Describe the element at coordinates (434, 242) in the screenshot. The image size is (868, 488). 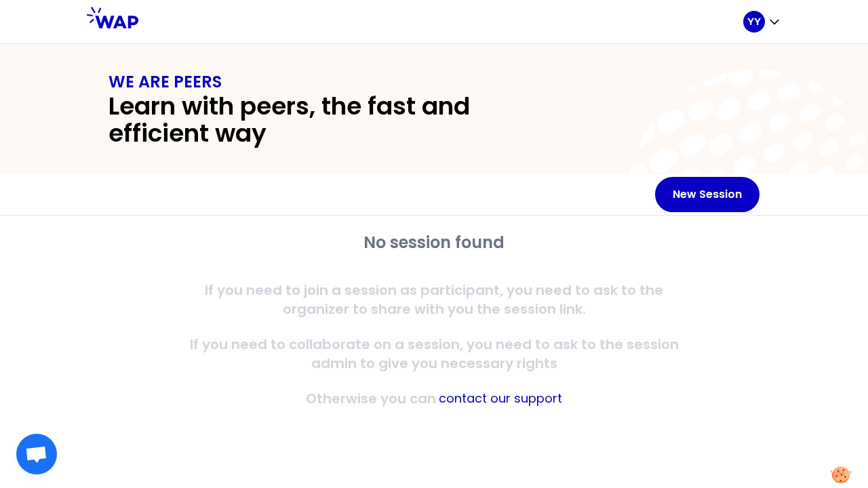
I see `h2: No session found` at that location.